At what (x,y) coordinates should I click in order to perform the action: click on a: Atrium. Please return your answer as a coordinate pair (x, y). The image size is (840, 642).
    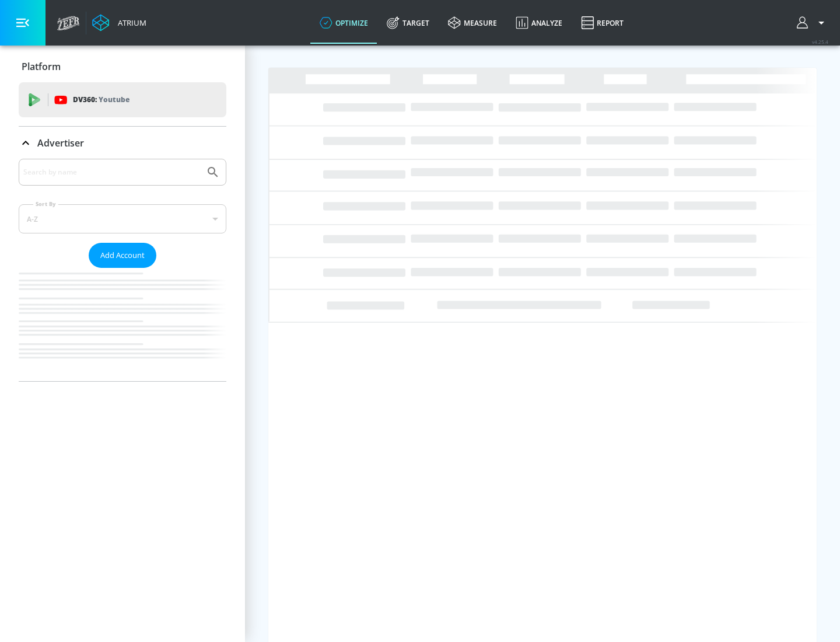
    Looking at the image, I should click on (119, 23).